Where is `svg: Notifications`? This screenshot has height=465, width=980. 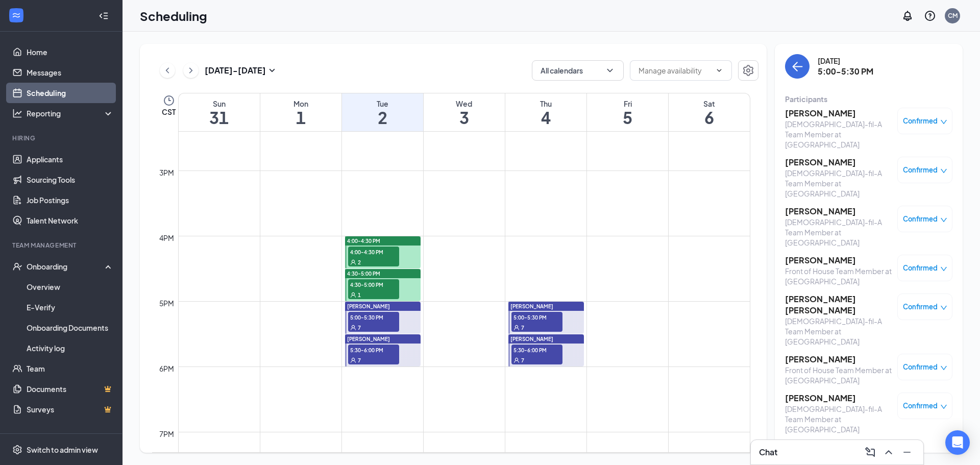 svg: Notifications is located at coordinates (907, 15).